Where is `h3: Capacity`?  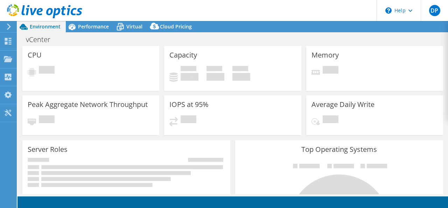
h3: Capacity is located at coordinates (183, 55).